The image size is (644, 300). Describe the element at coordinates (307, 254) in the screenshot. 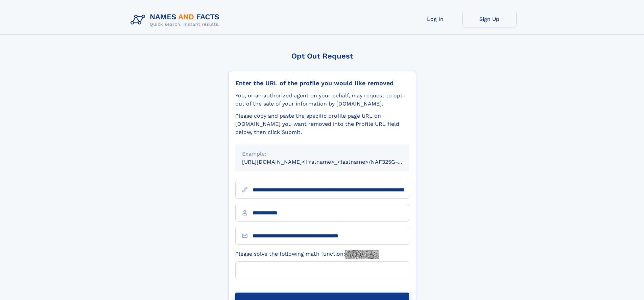

I see `label: Please solve the following math function:` at that location.